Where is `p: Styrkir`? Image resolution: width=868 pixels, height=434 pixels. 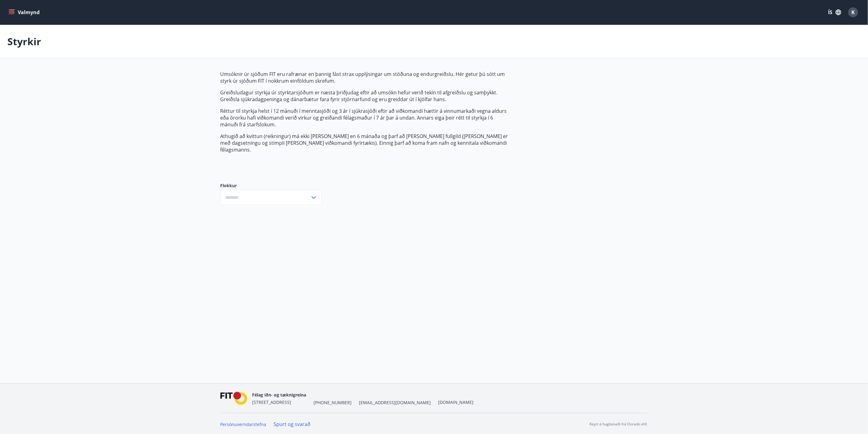
p: Styrkir is located at coordinates (24, 42).